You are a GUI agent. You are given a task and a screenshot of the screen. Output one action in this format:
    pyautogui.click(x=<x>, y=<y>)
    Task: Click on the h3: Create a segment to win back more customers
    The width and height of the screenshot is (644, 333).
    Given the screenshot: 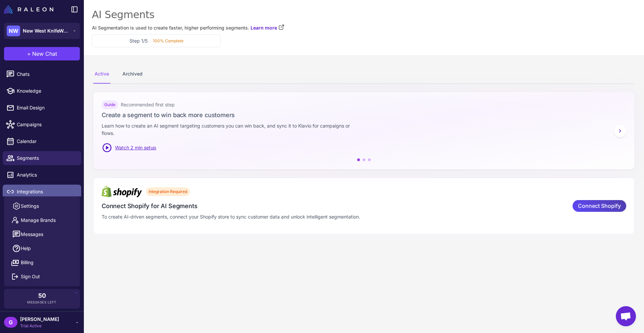 What is the action you would take?
    pyautogui.click(x=364, y=115)
    